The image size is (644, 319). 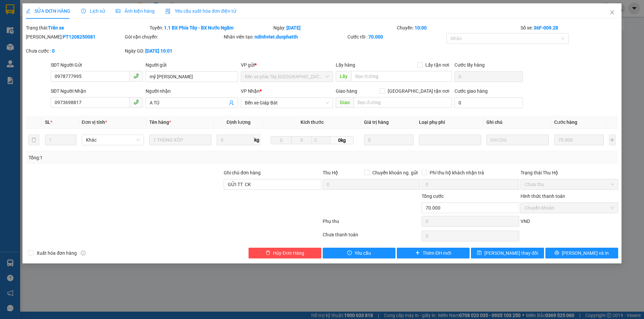 What do you see at coordinates (284, 253) in the screenshot?
I see `button: deleteHủy Đơn Hàng` at bounding box center [284, 253].